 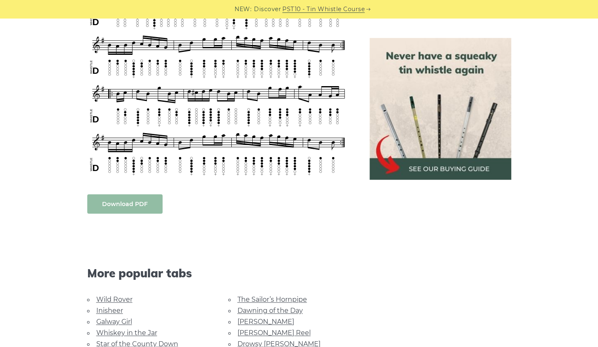 I want to click on span: More popular tabs, so click(x=219, y=273).